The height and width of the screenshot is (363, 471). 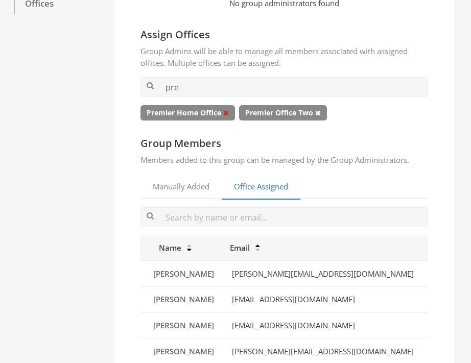 What do you see at coordinates (240, 248) in the screenshot?
I see `span: Email` at bounding box center [240, 248].